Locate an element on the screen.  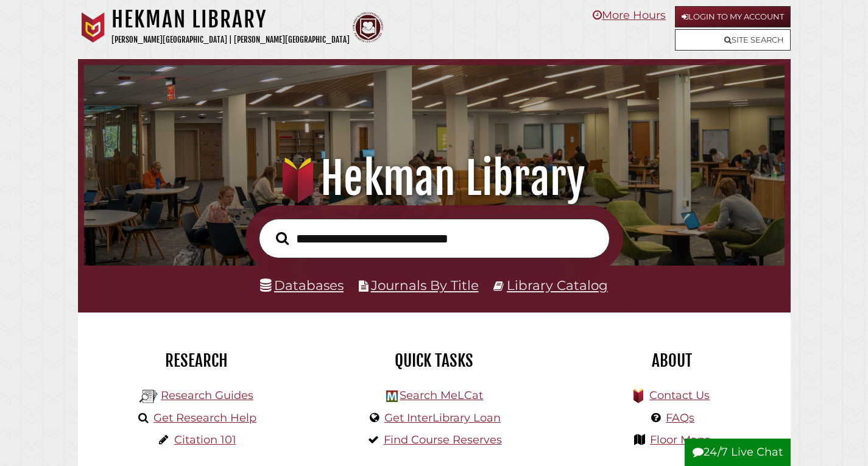
a: Citation 101 is located at coordinates (206, 440).